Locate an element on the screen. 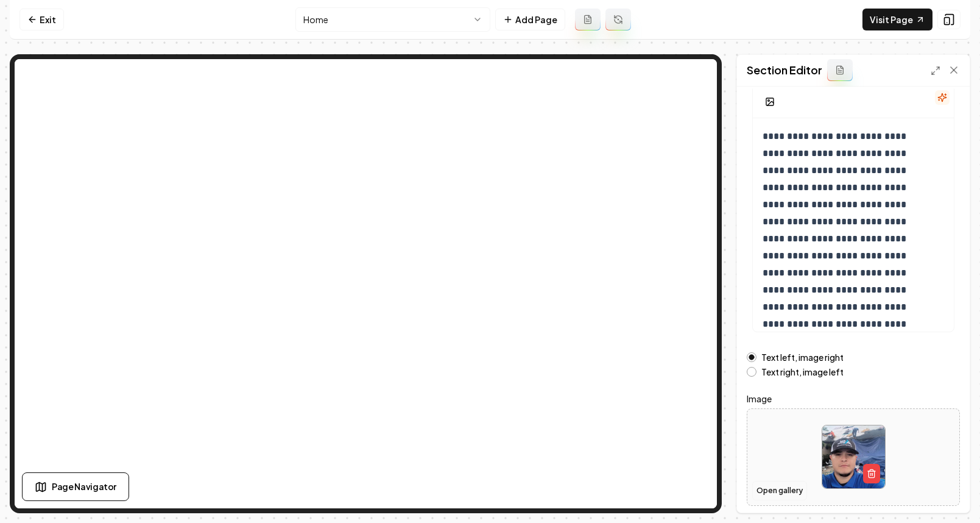 The image size is (980, 523). button: Add admin page prompt is located at coordinates (588, 20).